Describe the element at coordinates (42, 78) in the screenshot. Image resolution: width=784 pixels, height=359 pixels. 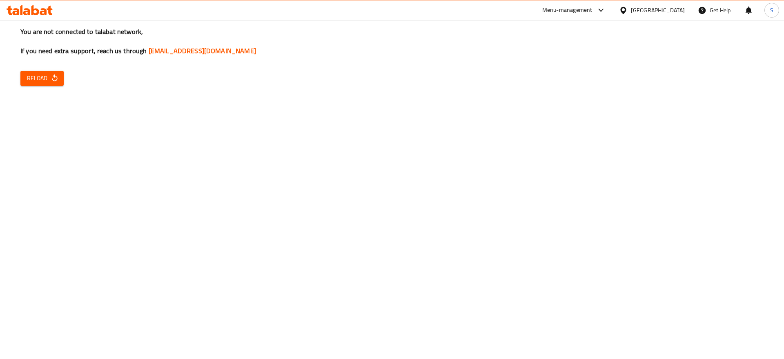
I see `button: Reload` at that location.